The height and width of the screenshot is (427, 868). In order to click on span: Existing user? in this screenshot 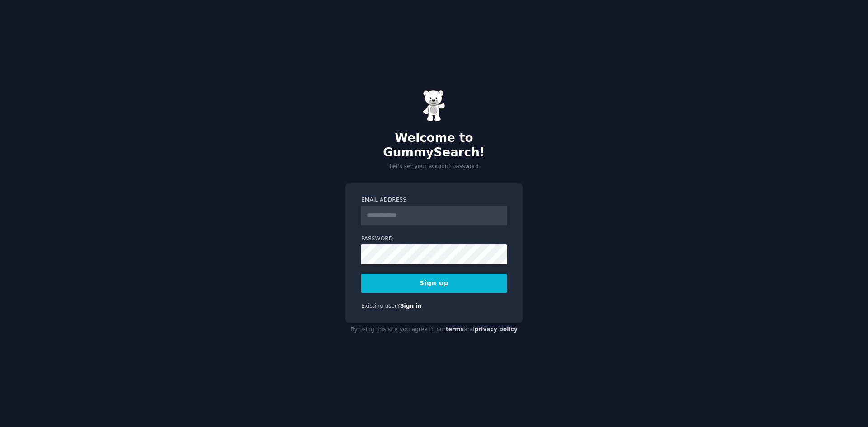, I will do `click(381, 306)`.